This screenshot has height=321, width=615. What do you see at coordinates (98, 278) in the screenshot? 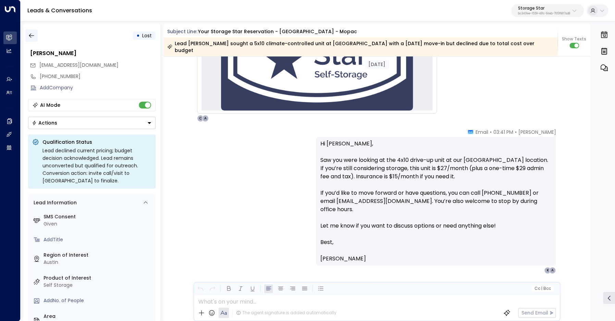
I see `label: Product of Interest` at bounding box center [98, 278].